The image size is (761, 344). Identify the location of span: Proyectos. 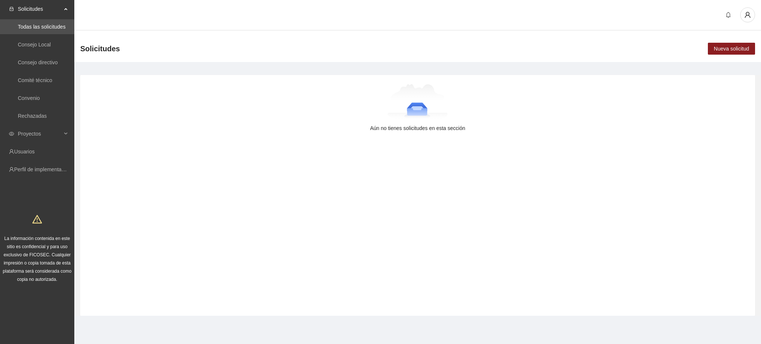
(40, 134).